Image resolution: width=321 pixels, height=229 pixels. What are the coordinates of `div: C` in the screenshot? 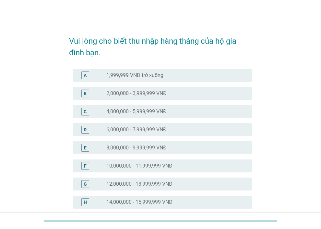 It's located at (85, 111).